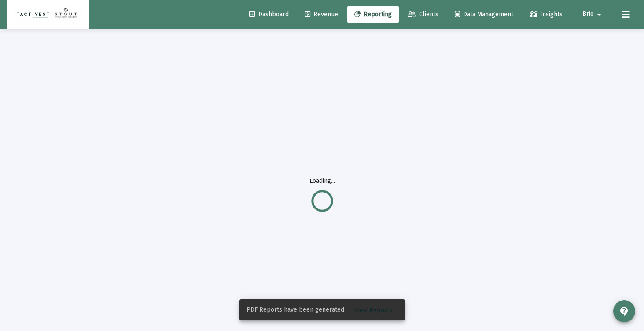 This screenshot has width=644, height=331. I want to click on a: Clients, so click(423, 14).